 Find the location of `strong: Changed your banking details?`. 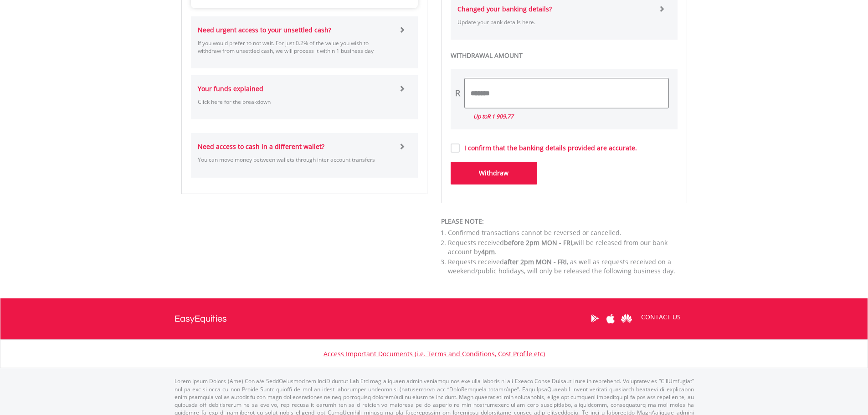

strong: Changed your banking details? is located at coordinates (504, 9).